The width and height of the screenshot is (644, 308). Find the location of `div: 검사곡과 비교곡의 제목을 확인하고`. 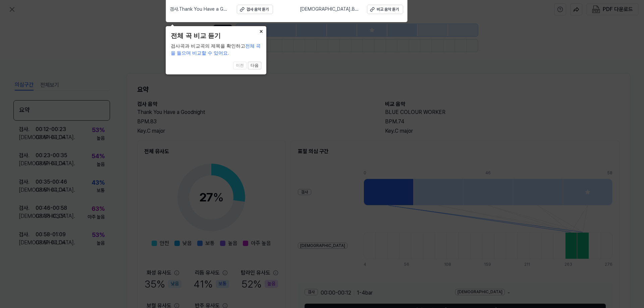

div: 검사곡과 비교곡의 제목을 확인하고 is located at coordinates (216, 50).